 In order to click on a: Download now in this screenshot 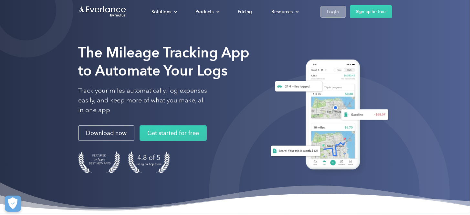, I will do `click(106, 133)`.